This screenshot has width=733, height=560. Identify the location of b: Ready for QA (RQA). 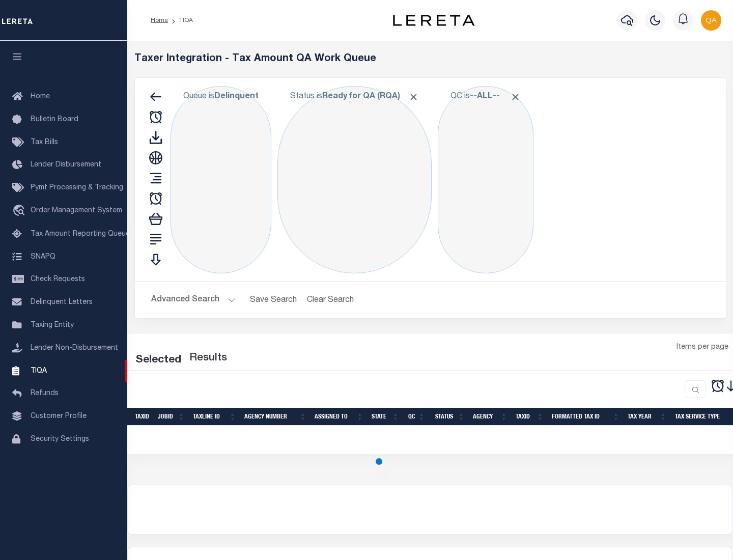
(371, 96).